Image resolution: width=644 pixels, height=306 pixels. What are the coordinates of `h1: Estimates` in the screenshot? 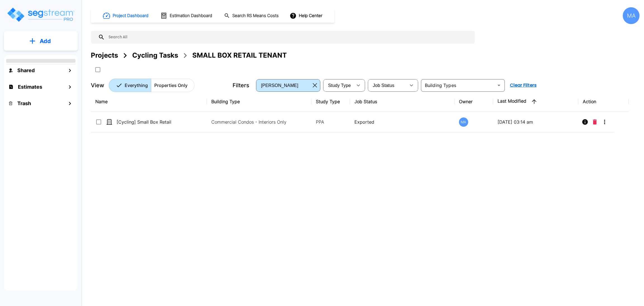 It's located at (30, 87).